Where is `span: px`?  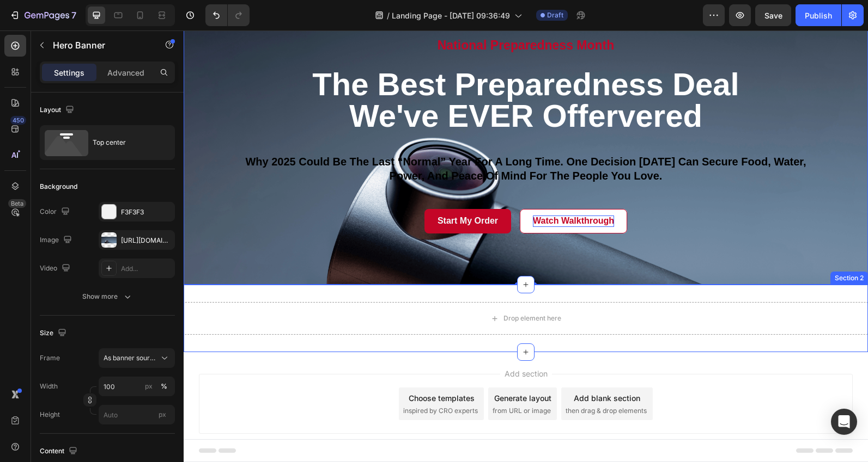
span: px is located at coordinates (162, 414).